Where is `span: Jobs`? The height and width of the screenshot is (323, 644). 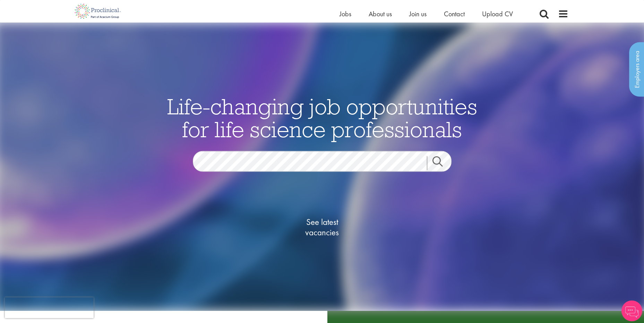 span: Jobs is located at coordinates (345, 14).